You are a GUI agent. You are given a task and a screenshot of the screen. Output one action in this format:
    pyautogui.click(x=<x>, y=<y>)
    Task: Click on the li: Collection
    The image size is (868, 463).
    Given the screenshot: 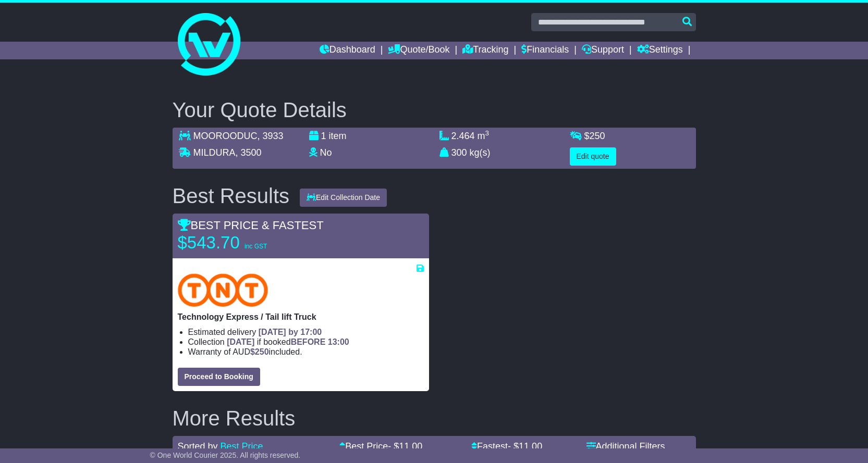 What is the action you would take?
    pyautogui.click(x=306, y=342)
    